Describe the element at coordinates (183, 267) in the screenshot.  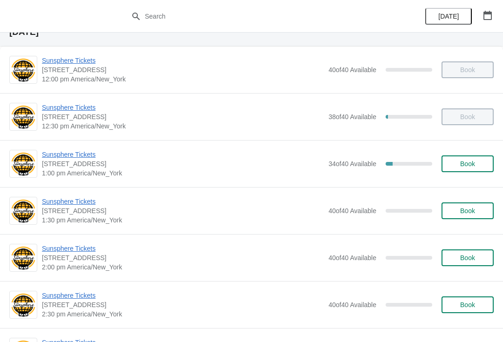
I see `span: 2:00 pm America/New_York` at that location.